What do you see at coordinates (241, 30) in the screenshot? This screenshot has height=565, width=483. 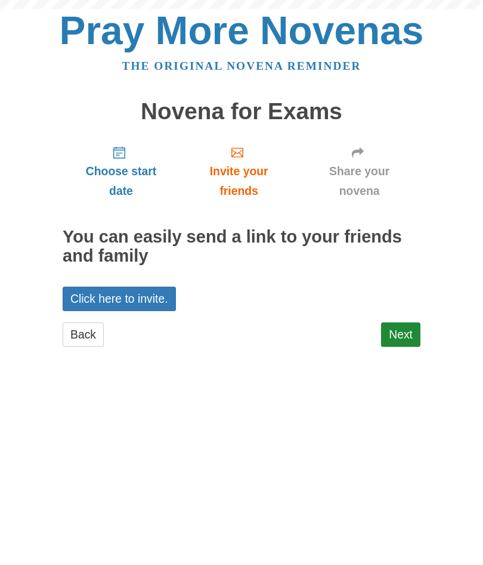 I see `a: Pray More Novenas` at bounding box center [241, 30].